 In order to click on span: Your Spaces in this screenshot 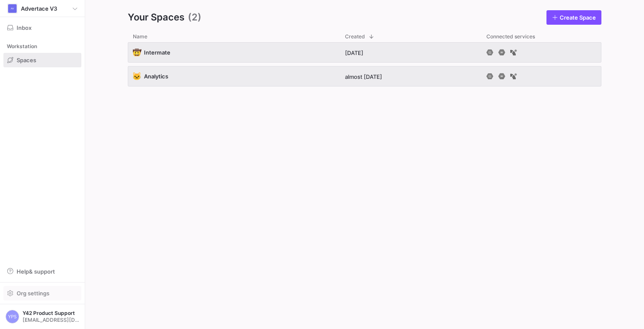, I will do `click(156, 17)`.